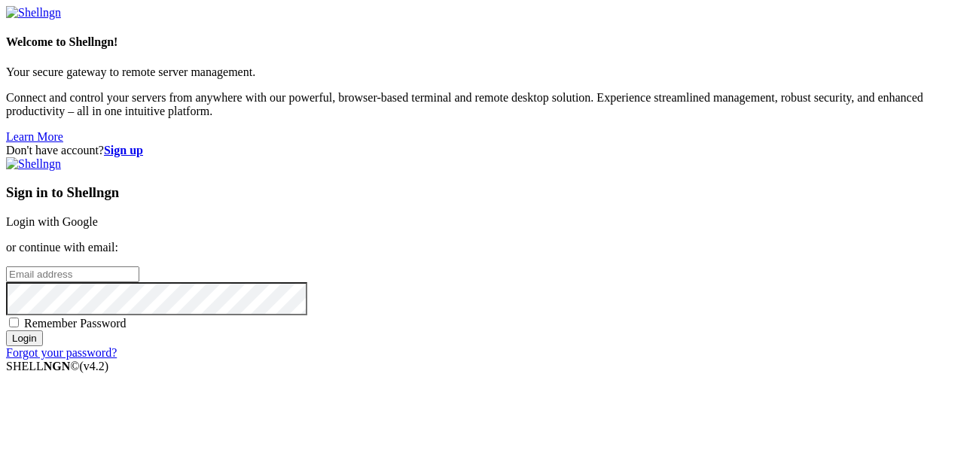 This screenshot has height=450, width=964. Describe the element at coordinates (14, 322) in the screenshot. I see `input: Remember Password` at that location.